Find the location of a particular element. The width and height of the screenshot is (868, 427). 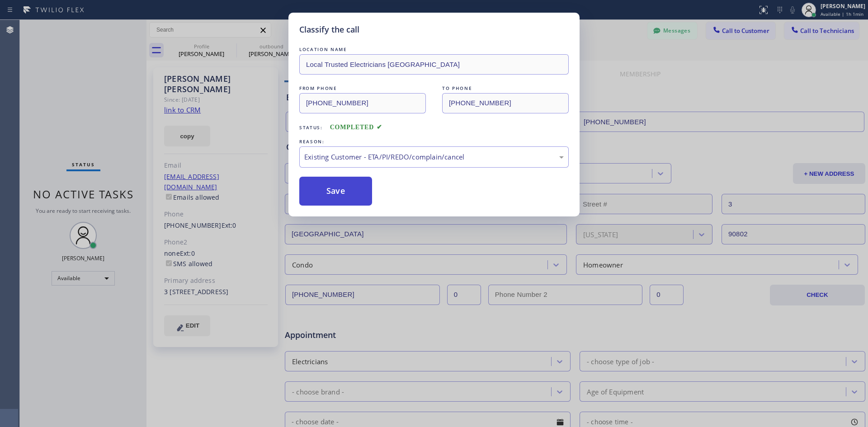

div: REASON: is located at coordinates (434, 142).